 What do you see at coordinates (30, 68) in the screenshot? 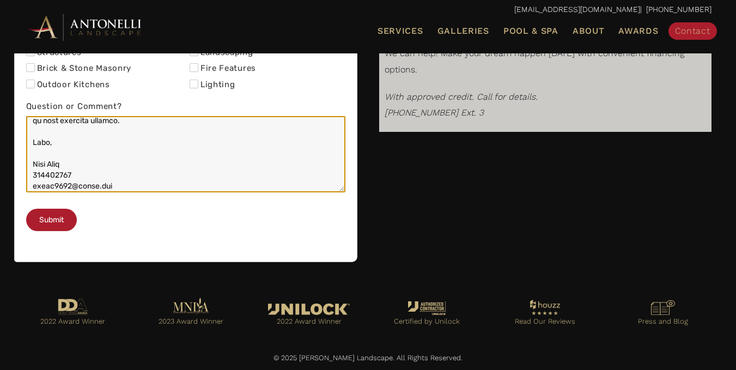
I see `input: Brick & Stone Masonry` at bounding box center [30, 68].